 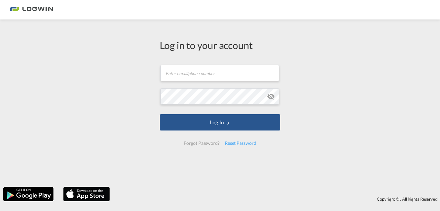 I want to click on input: Enter email/phone number, so click(x=220, y=73).